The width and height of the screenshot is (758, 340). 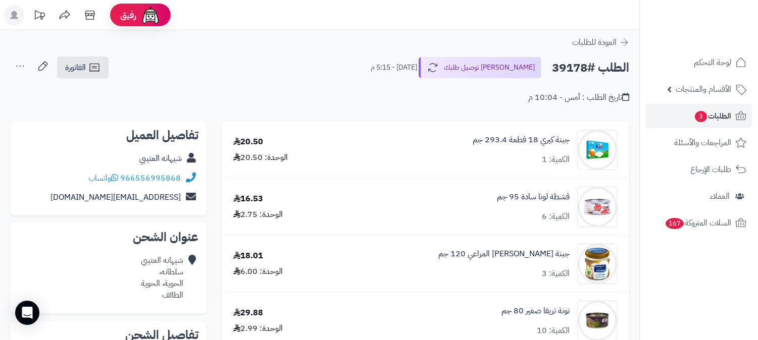 I want to click on span: السلات المتروكة, so click(x=698, y=223).